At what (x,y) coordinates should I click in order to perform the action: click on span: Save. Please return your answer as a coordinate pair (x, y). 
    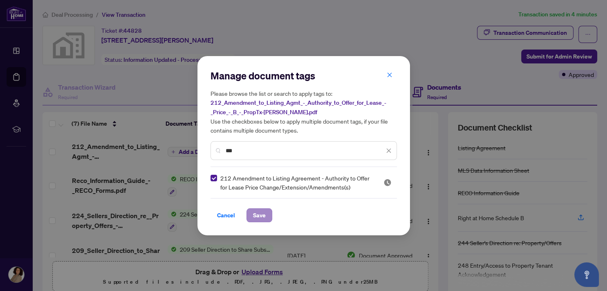
    Looking at the image, I should click on (259, 215).